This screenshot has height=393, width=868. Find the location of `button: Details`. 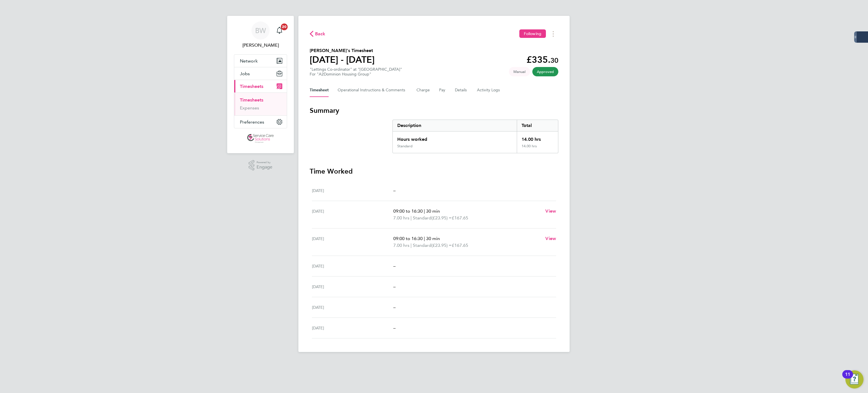

button: Details is located at coordinates (462, 90).